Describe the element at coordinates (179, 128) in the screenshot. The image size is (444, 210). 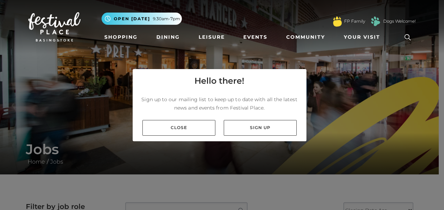
I see `a: Close` at that location.